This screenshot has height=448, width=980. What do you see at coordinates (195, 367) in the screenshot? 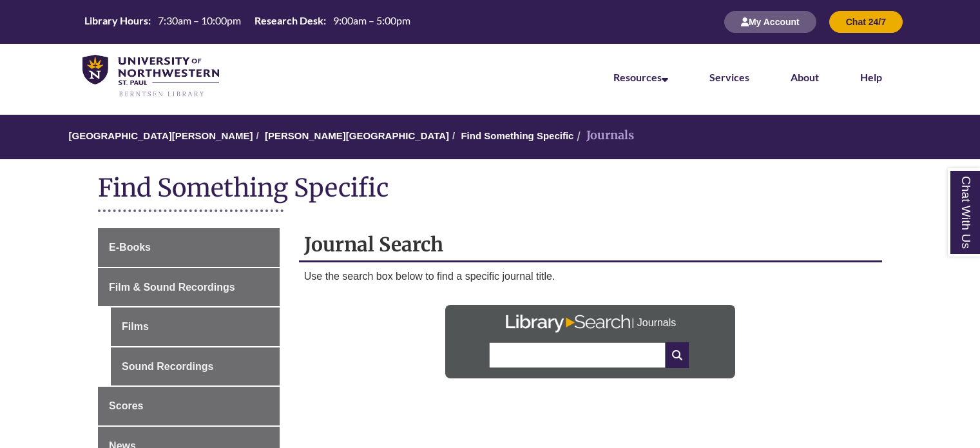
I see `a: Sound Recordings` at bounding box center [195, 367].